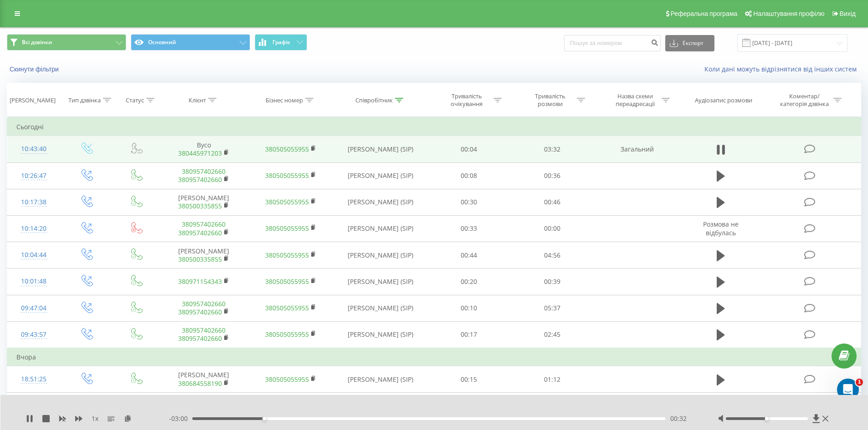  I want to click on div: 10:04:44, so click(34, 255).